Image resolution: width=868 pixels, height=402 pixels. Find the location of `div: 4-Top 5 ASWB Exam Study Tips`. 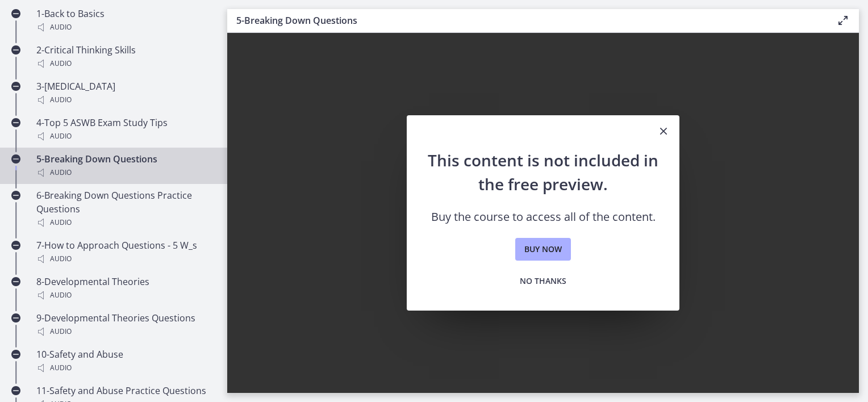

div: 4-Top 5 ASWB Exam Study Tips is located at coordinates (125, 129).